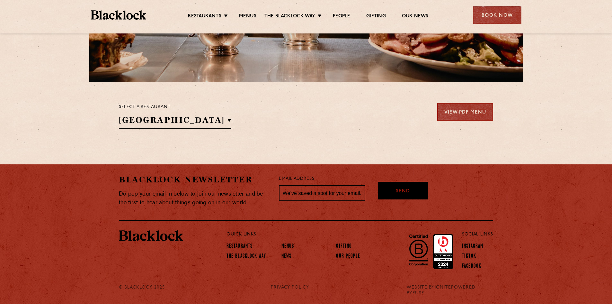 This screenshot has width=612, height=304. Describe the element at coordinates (194, 179) in the screenshot. I see `h2: Blacklock Newsletter` at that location.